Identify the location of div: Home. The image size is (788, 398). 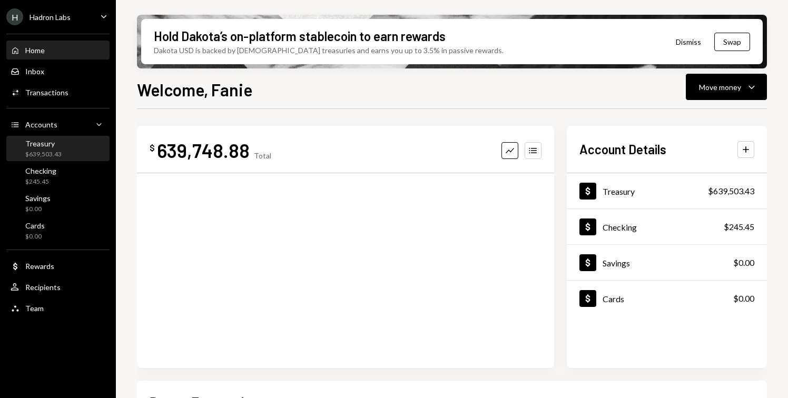
(35, 50).